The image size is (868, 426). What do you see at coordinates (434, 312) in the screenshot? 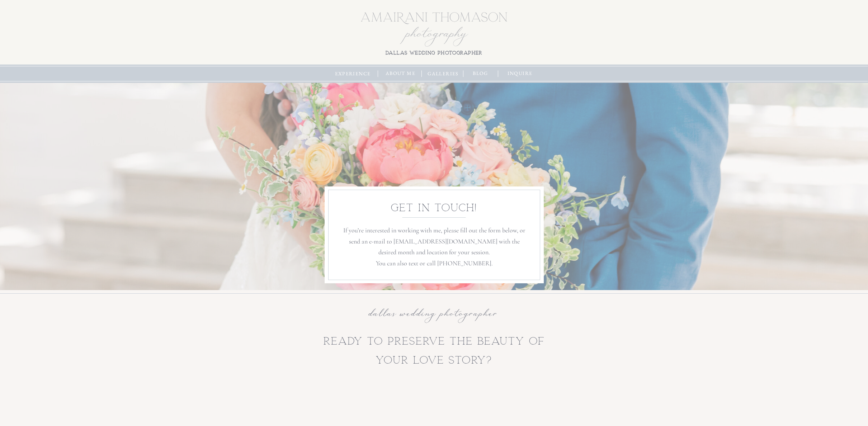
I see `h2: dallas wedding photographer` at bounding box center [434, 312].